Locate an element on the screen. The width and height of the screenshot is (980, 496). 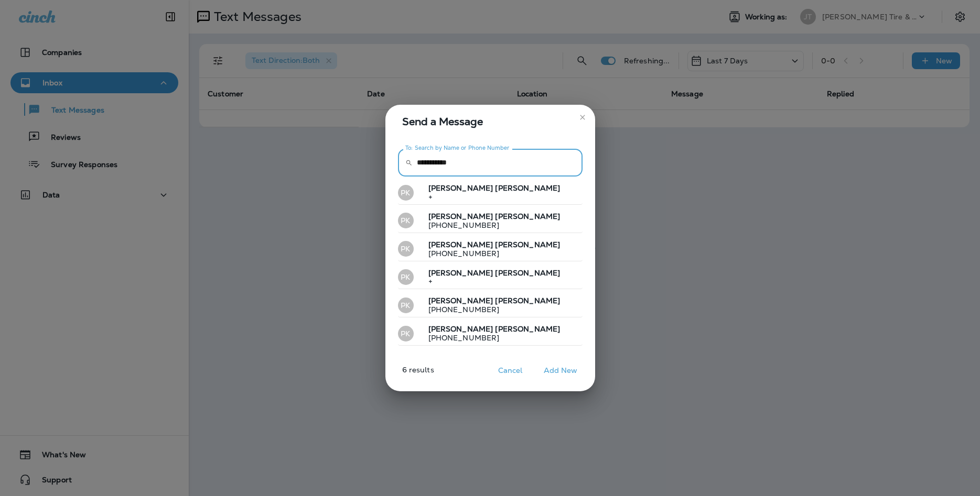
button: Cancel is located at coordinates (510, 370).